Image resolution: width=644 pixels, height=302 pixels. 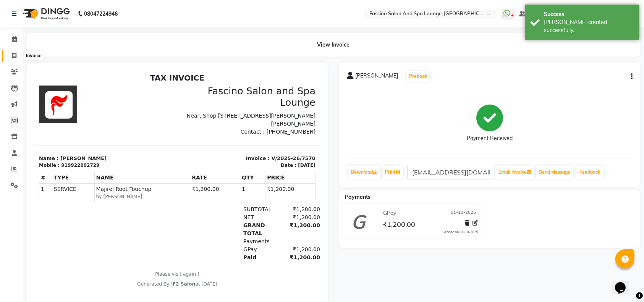 I want to click on div: View Invoice, so click(x=333, y=44).